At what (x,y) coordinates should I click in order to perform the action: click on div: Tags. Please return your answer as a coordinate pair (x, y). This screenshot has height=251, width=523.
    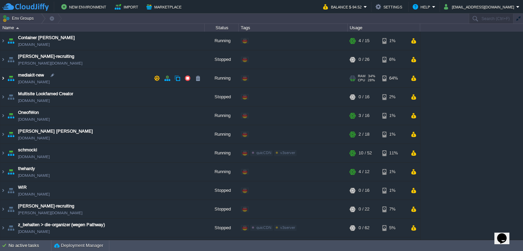
    Looking at the image, I should click on (293, 28).